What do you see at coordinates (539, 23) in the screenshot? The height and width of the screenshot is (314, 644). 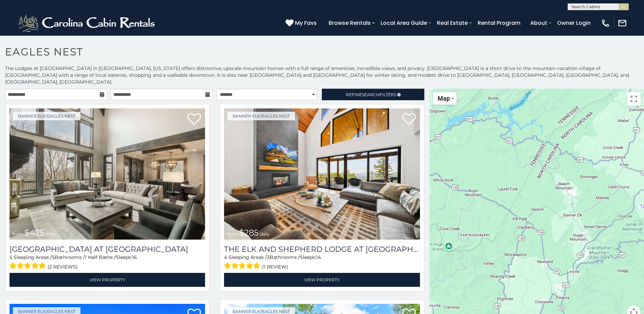 I see `a: About` at bounding box center [539, 23].